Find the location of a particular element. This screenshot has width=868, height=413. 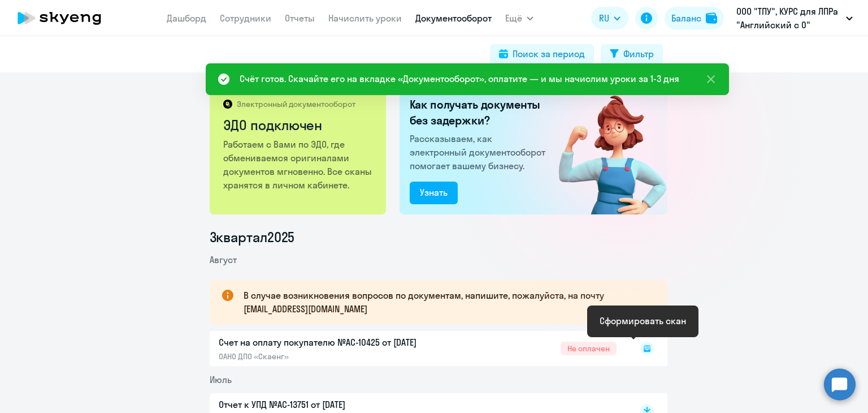

span: Август is located at coordinates (223, 259).